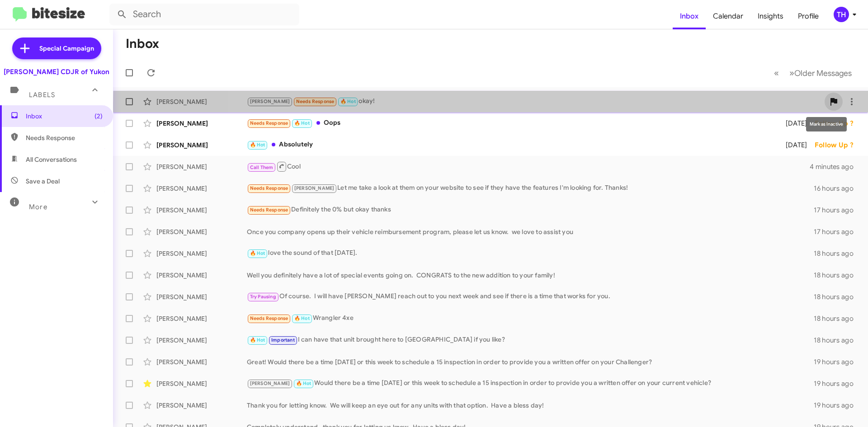 This screenshot has width=868, height=427. Describe the element at coordinates (841, 15) in the screenshot. I see `div: TH` at that location.